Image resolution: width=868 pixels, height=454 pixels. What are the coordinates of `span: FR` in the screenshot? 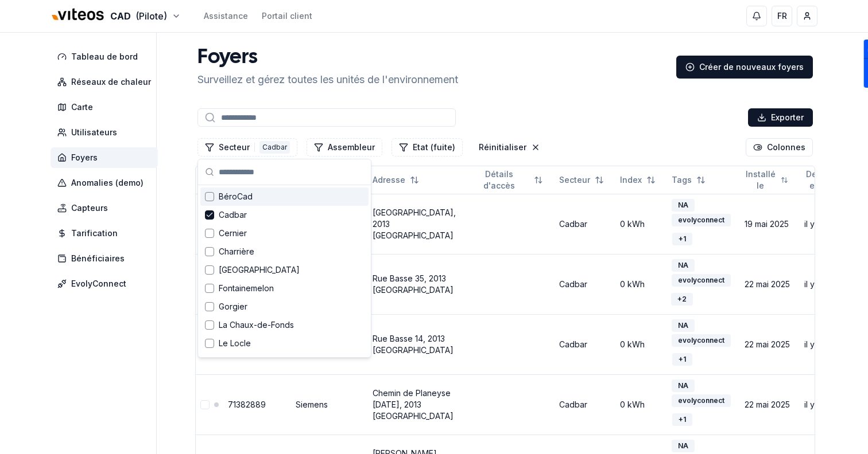 It's located at (781, 16).